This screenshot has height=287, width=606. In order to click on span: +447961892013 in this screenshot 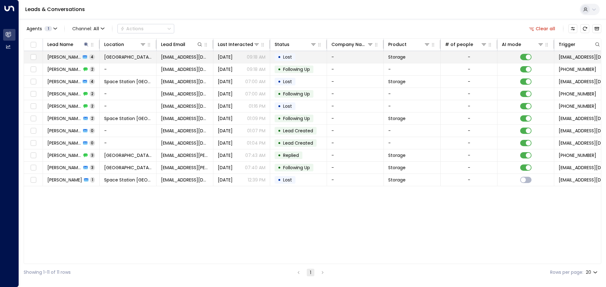, I will do `click(577, 69)`.